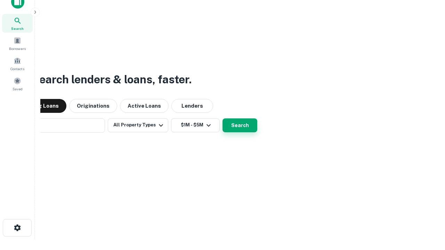 Image resolution: width=445 pixels, height=250 pixels. Describe the element at coordinates (17, 69) in the screenshot. I see `span: Contacts` at that location.